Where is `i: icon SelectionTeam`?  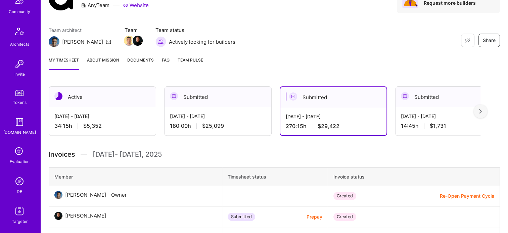 i: icon SelectionTeam is located at coordinates (19, 152).